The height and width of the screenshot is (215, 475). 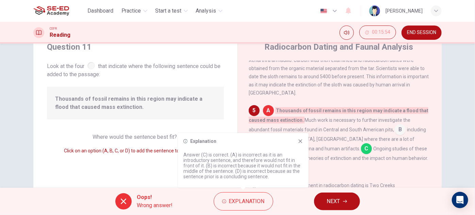 I want to click on div: Hide, so click(x=377, y=33).